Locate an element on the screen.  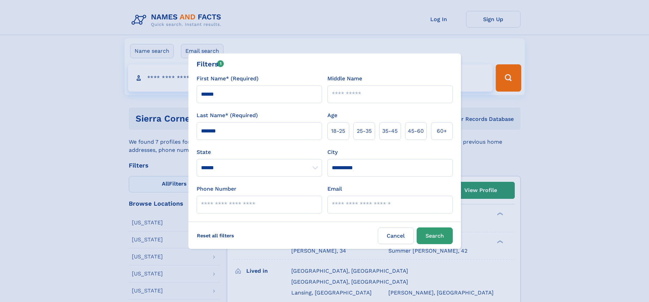
label: Cancel is located at coordinates (396, 236).